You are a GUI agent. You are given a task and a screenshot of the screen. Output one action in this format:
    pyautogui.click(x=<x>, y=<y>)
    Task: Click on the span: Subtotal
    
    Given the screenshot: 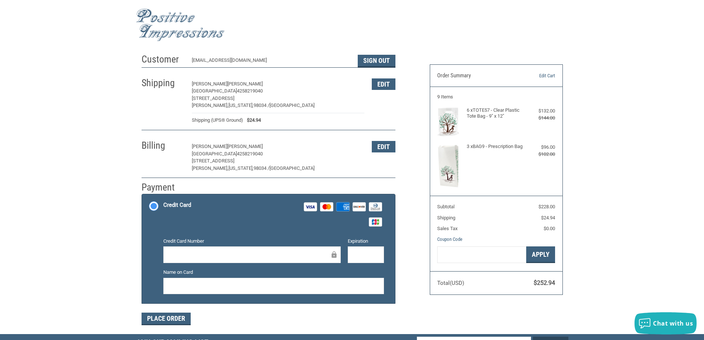 What is the action you would take?
    pyautogui.click(x=446, y=206)
    